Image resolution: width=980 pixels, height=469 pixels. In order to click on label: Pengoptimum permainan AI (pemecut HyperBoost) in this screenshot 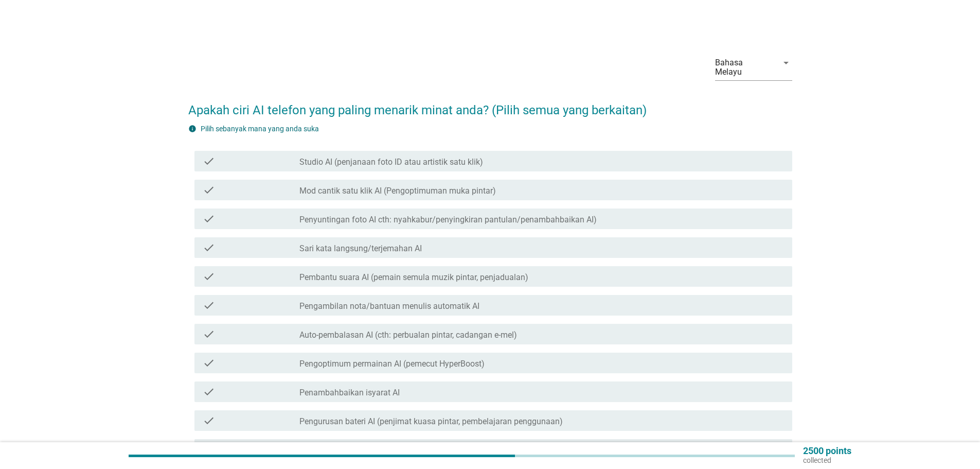, I will do `click(392, 364)`.